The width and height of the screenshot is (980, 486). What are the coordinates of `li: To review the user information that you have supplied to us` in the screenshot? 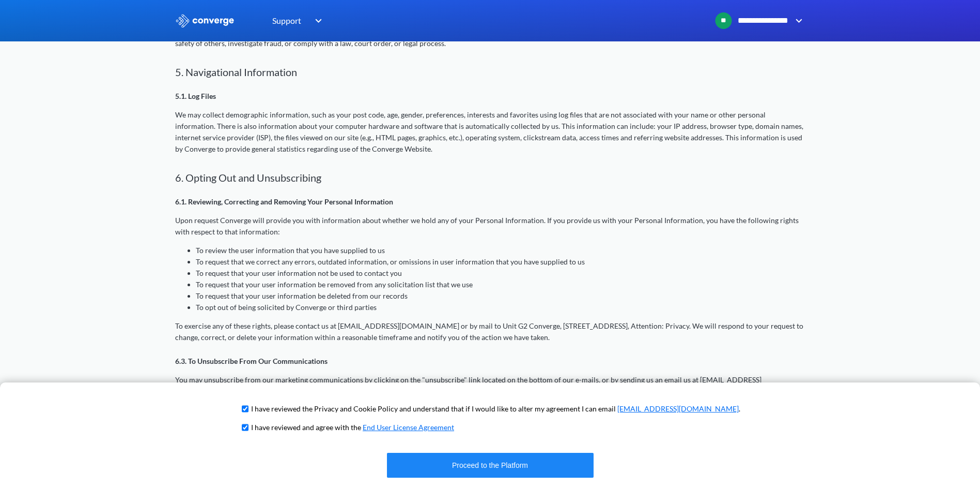 It's located at (500, 250).